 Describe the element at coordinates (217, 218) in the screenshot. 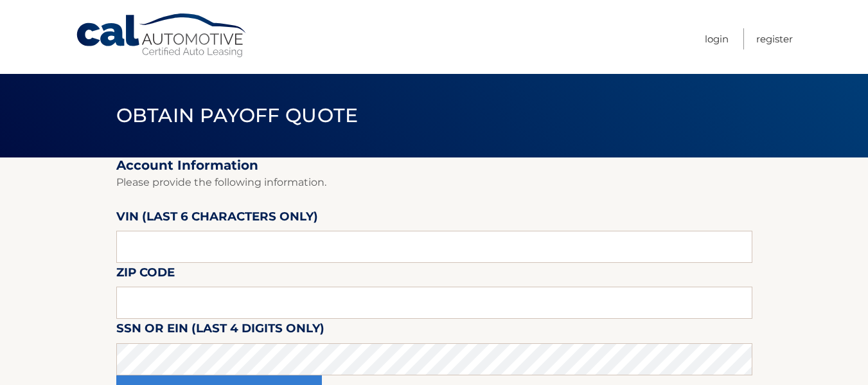

I see `label: VIN (last 6 characters only)` at that location.